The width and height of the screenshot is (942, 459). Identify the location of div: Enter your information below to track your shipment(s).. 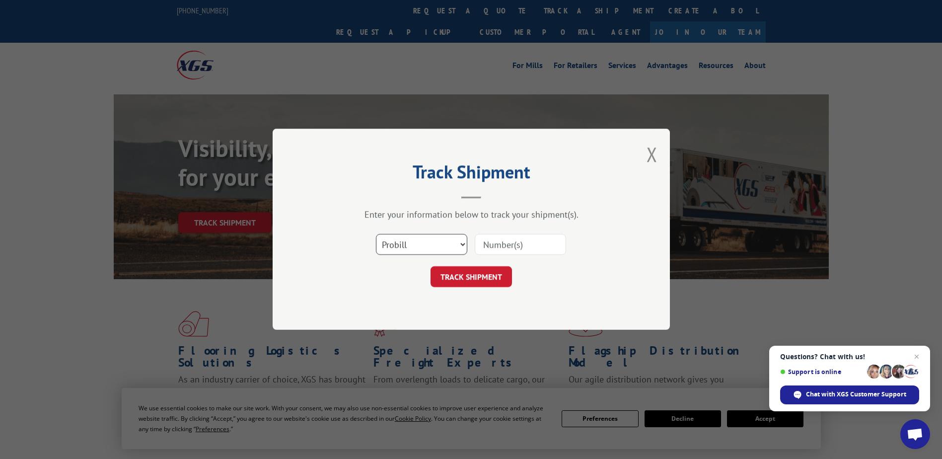
(471, 214).